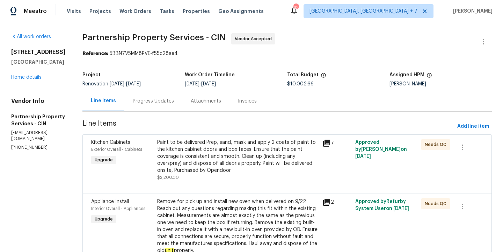 The width and height of the screenshot is (503, 252). I want to click on span: Appliance Install, so click(110, 201).